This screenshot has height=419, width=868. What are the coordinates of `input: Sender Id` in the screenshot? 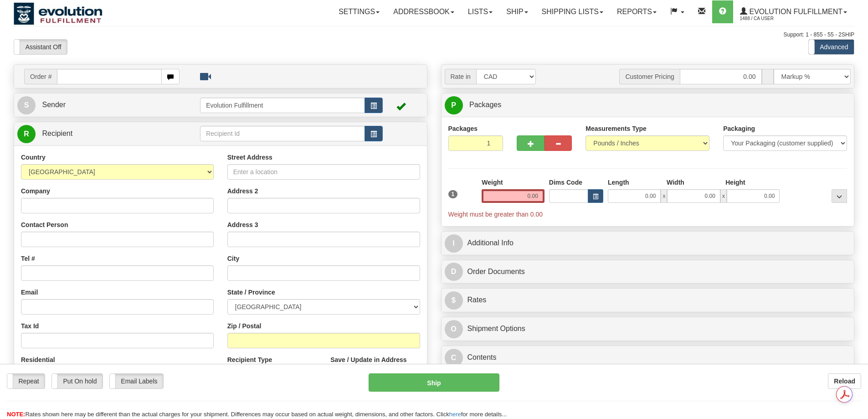 It's located at (283, 105).